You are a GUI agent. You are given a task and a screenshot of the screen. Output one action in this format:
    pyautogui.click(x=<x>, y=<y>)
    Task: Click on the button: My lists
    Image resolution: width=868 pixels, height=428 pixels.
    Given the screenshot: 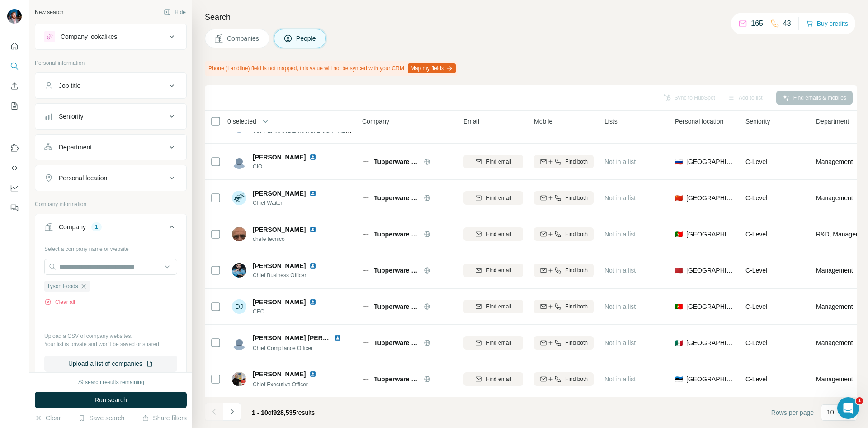 What is the action you would take?
    pyautogui.click(x=15, y=106)
    